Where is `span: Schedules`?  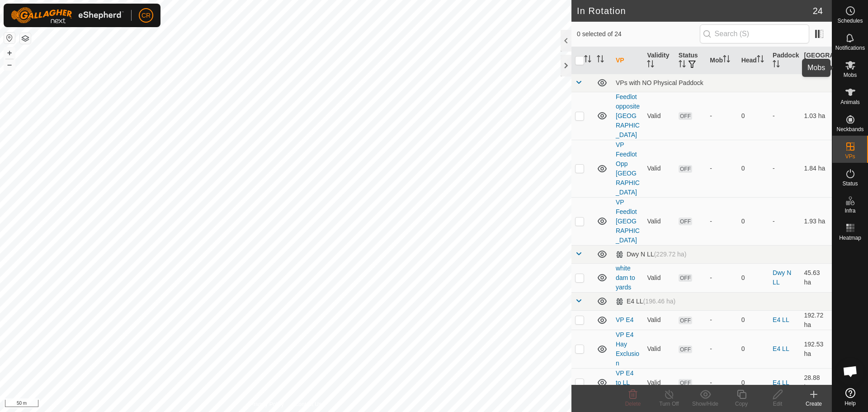
span: Schedules is located at coordinates (850, 21).